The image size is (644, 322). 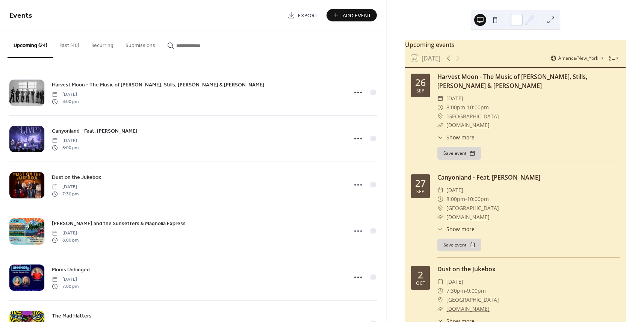 What do you see at coordinates (30, 44) in the screenshot?
I see `button: Upcoming (24)` at bounding box center [30, 44].